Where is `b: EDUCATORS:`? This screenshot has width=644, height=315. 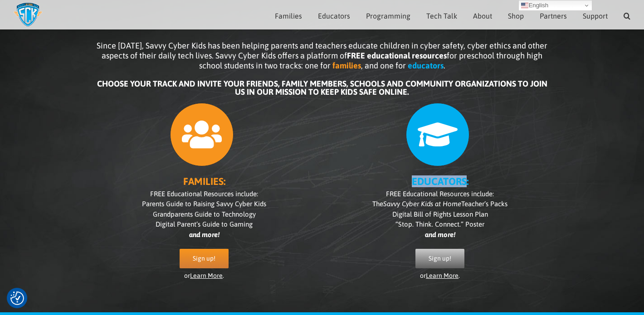
b: EDUCATORS: is located at coordinates (440, 181).